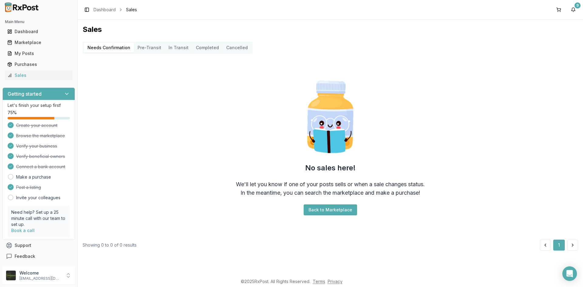 The image size is (583, 287). Describe the element at coordinates (39, 75) in the screenshot. I see `div: Sales` at that location.